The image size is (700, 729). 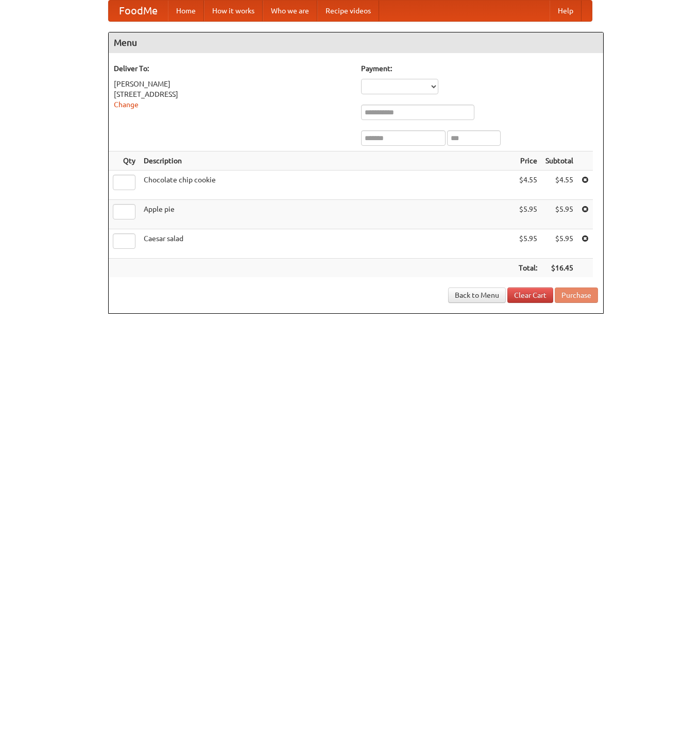 I want to click on a: Clear Cart, so click(x=530, y=295).